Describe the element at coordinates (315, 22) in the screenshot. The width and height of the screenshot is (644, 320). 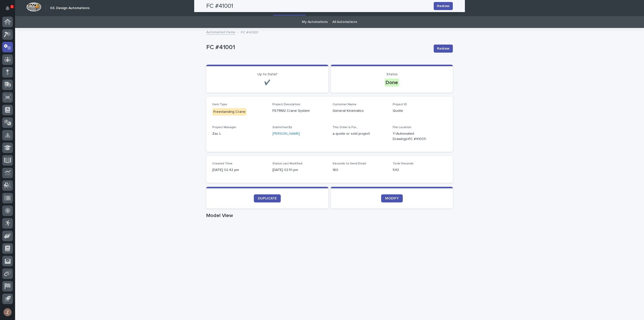
I see `a: My Automations` at that location.